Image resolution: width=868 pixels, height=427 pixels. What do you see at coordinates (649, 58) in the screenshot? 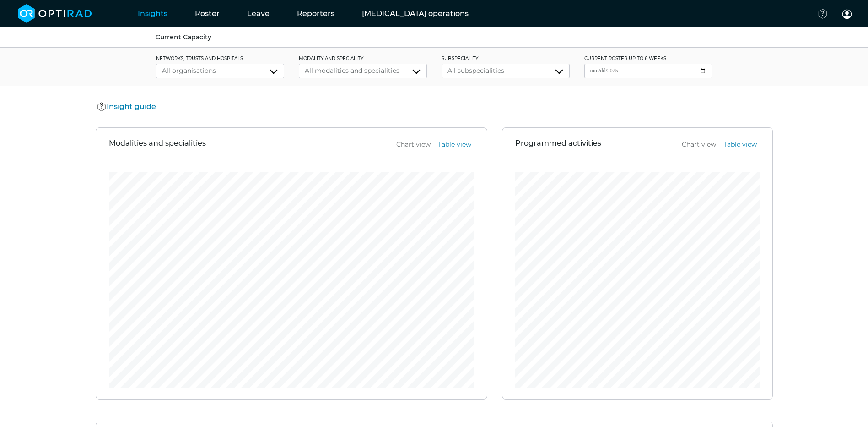
I see `label: current roster up to 6 weeks` at bounding box center [649, 58].